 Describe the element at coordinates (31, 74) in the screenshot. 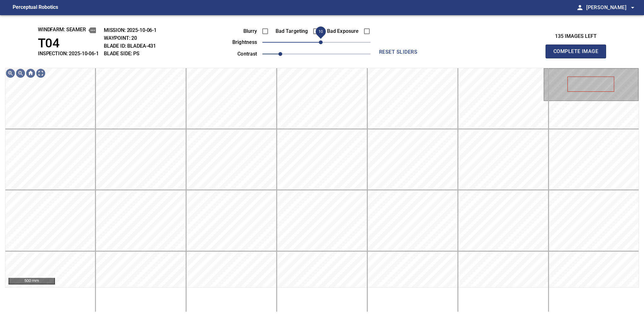

I see `img: Go home` at that location.